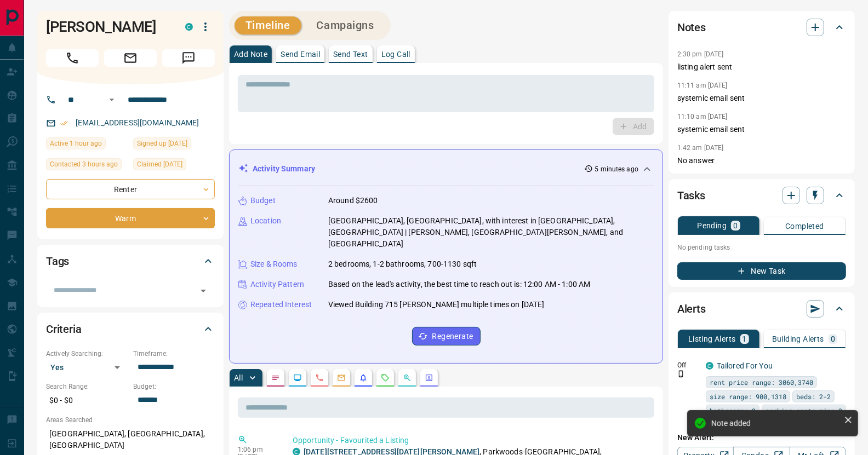 Image resolution: width=868 pixels, height=455 pixels. Describe the element at coordinates (762, 160) in the screenshot. I see `p: No answer` at that location.